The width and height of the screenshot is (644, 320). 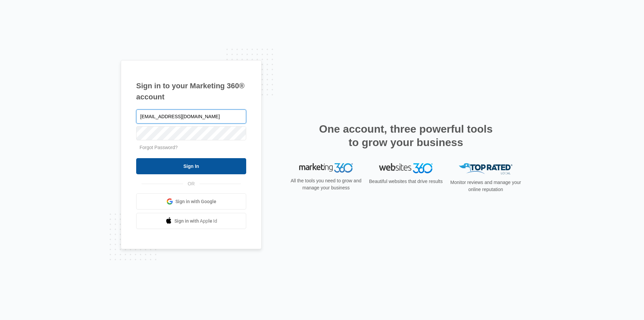 What do you see at coordinates (486, 186) in the screenshot?
I see `p: Monitor reviews and manage your online reputation` at bounding box center [486, 186].